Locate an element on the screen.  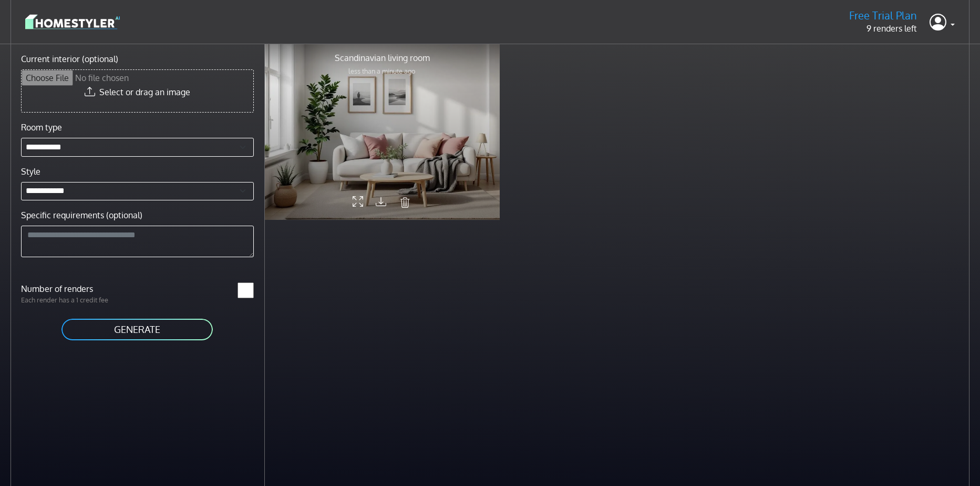
label: Room type is located at coordinates (41, 127).